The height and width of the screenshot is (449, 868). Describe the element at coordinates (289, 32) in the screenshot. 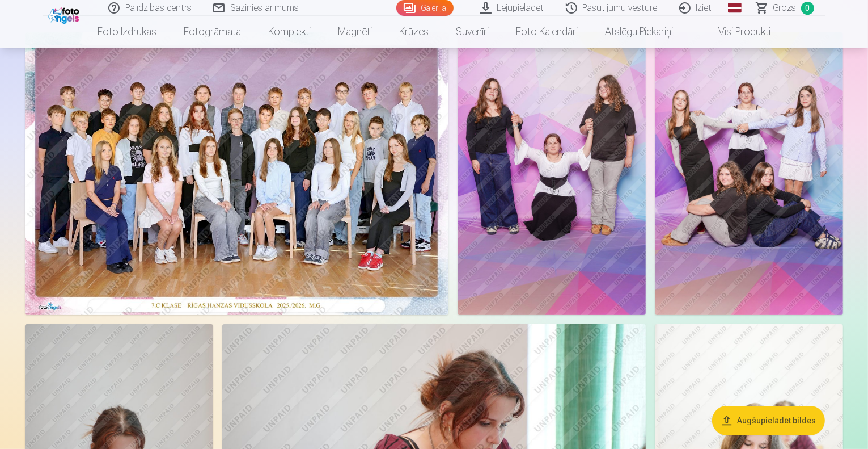

I see `a: Komplekti` at that location.